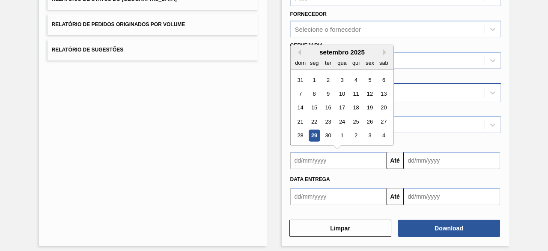  What do you see at coordinates (328, 80) in the screenshot?
I see `div: Choose terça-feira, 2 de setembro de 2025` at bounding box center [328, 80].